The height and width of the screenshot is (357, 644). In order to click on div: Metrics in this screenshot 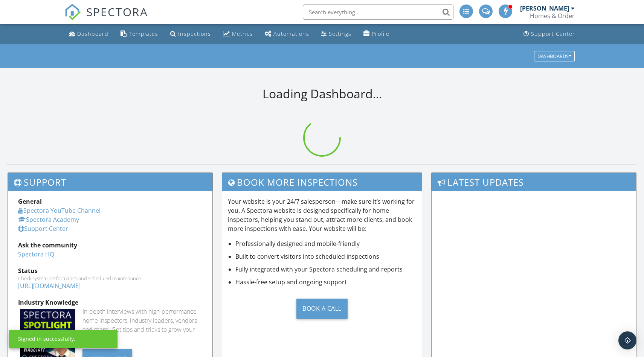, I will do `click(242, 33)`.